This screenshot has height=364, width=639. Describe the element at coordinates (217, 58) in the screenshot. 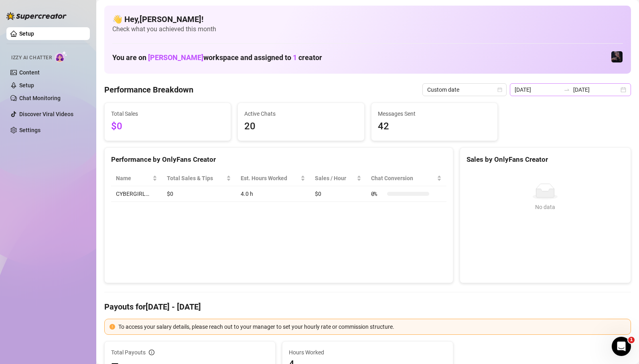

I see `h1: You are on workspace and assigned to creator` at that location.